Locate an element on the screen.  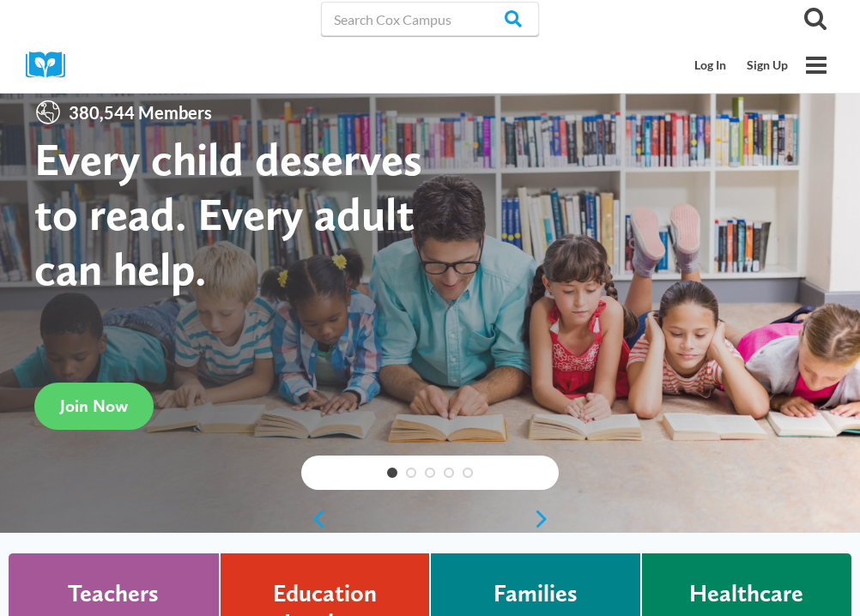
a: Log In is located at coordinates (709, 65).